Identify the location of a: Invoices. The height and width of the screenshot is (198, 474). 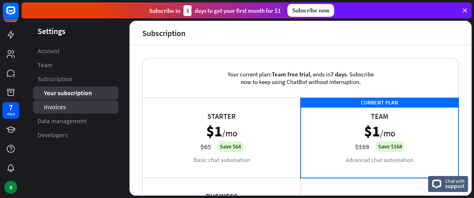
(76, 107).